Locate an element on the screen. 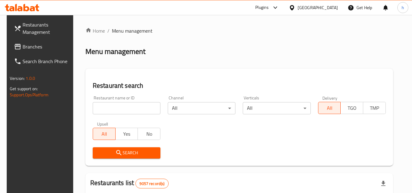 This screenshot has width=412, height=193. h2: Restaurant search is located at coordinates (239, 86).